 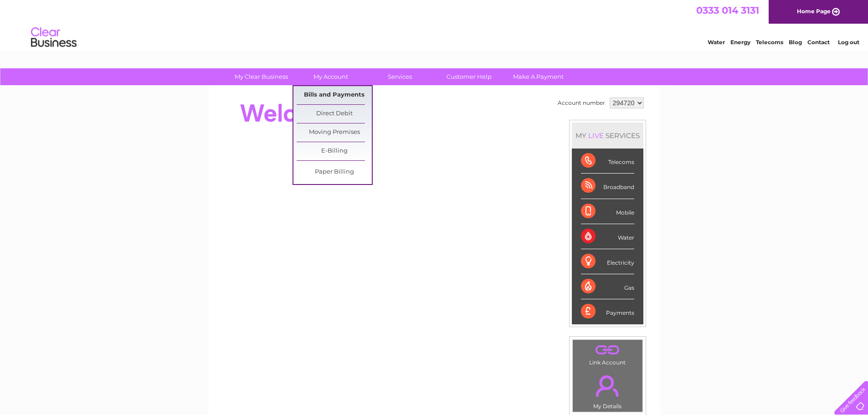 I want to click on div: Mobile, so click(x=607, y=211).